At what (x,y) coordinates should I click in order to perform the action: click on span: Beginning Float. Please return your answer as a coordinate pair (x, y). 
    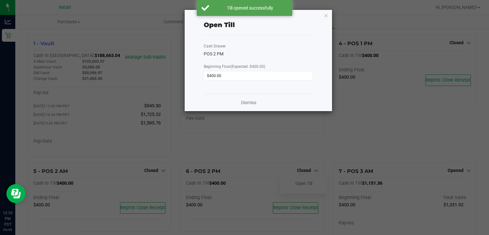
    Looking at the image, I should click on (234, 67).